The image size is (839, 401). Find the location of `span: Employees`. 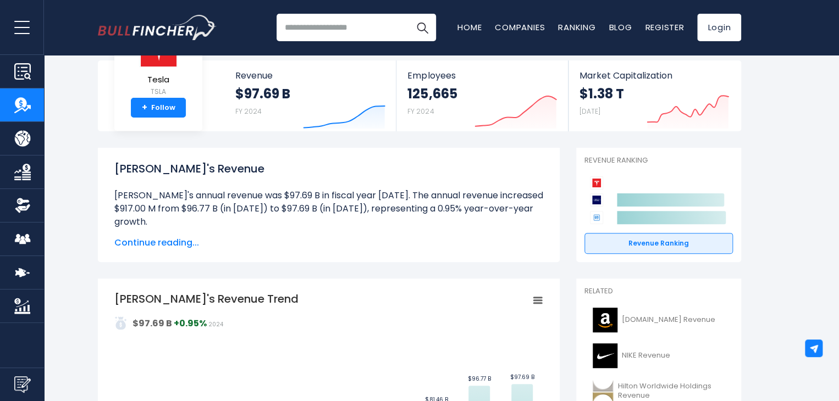

span: Employees is located at coordinates (482, 75).